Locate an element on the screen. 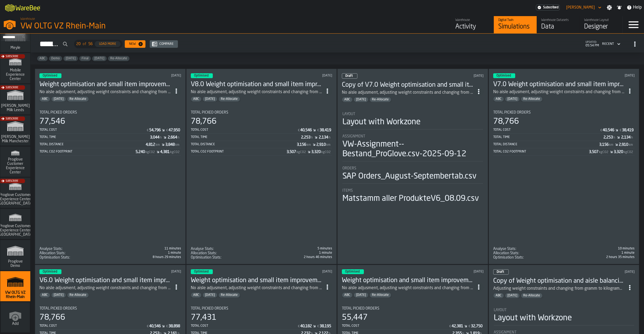  div: Adjusting weight constraints and changing from gramm to kilogramme and putting small parts in fix... is located at coordinates (559, 289).